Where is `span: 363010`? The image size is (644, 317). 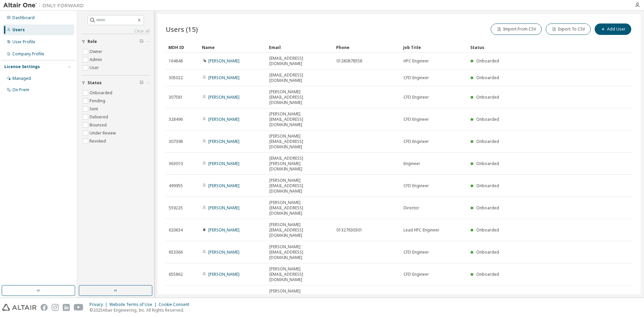 span: 363010 is located at coordinates (176, 164).